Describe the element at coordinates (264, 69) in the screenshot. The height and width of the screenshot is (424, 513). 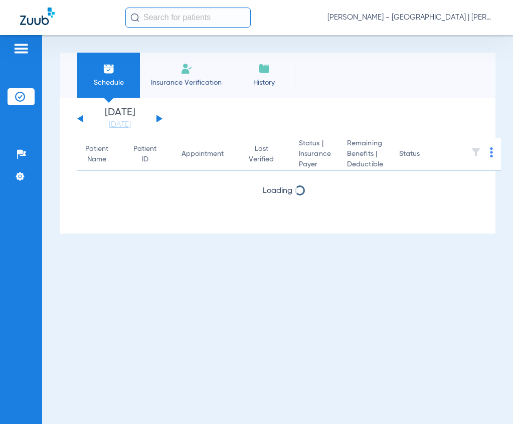
I see `img: History` at that location.